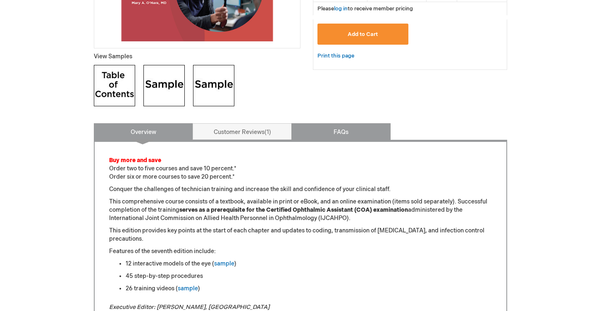 The width and height of the screenshot is (601, 311). What do you see at coordinates (363, 34) in the screenshot?
I see `span: Add to Cart` at bounding box center [363, 34].